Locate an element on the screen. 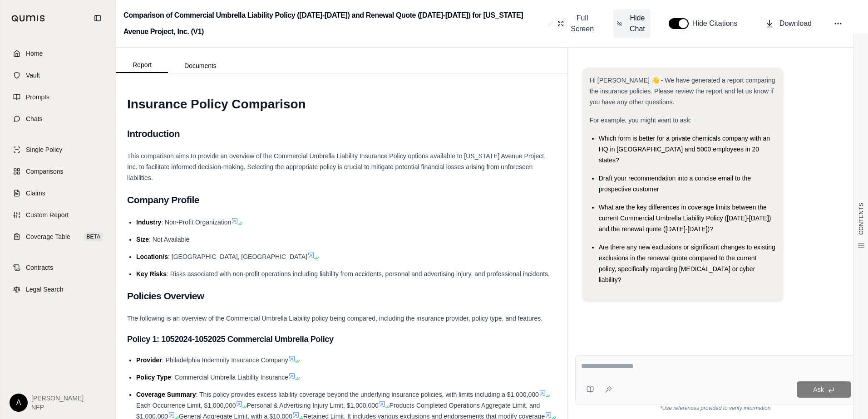 The width and height of the screenshot is (868, 419). a: Claims is located at coordinates (58, 193).